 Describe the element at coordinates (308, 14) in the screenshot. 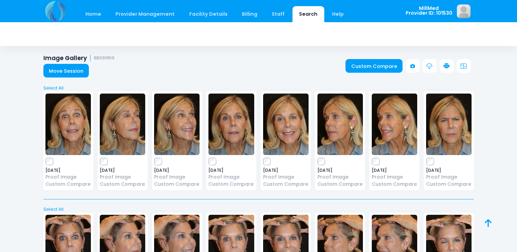

I see `a: Search` at that location.